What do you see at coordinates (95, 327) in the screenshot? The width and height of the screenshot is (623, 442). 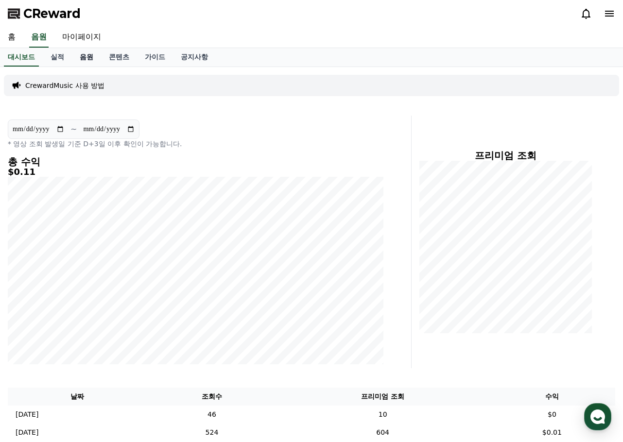 I see `span: 대화` at bounding box center [95, 327].